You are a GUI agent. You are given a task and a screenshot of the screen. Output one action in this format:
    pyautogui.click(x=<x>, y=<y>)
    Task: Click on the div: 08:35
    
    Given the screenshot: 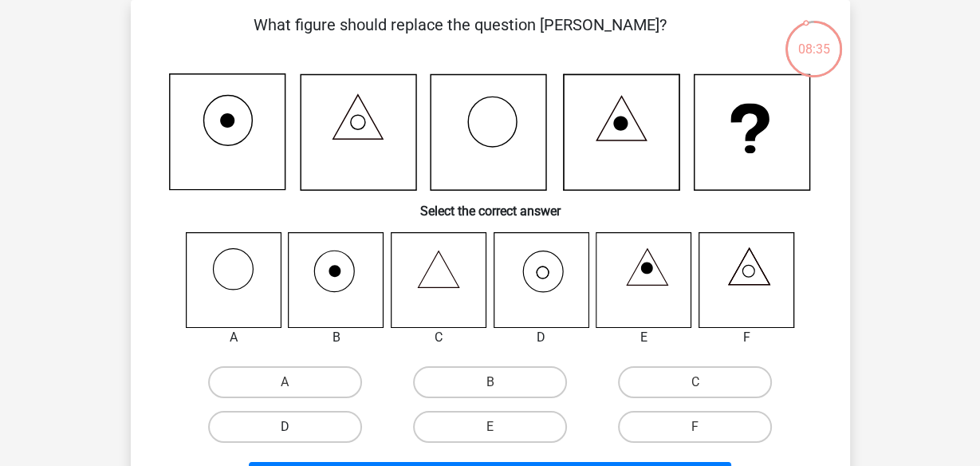 What is the action you would take?
    pyautogui.click(x=814, y=39)
    